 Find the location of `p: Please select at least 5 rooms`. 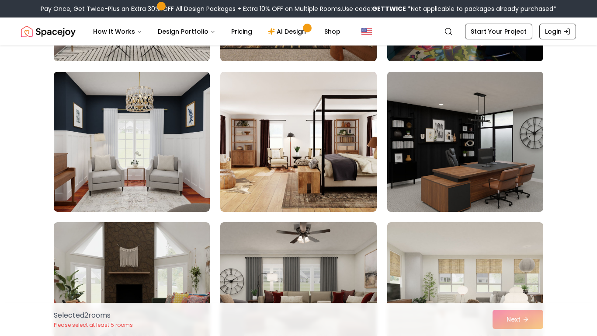

p: Please select at least 5 rooms is located at coordinates (93, 325).